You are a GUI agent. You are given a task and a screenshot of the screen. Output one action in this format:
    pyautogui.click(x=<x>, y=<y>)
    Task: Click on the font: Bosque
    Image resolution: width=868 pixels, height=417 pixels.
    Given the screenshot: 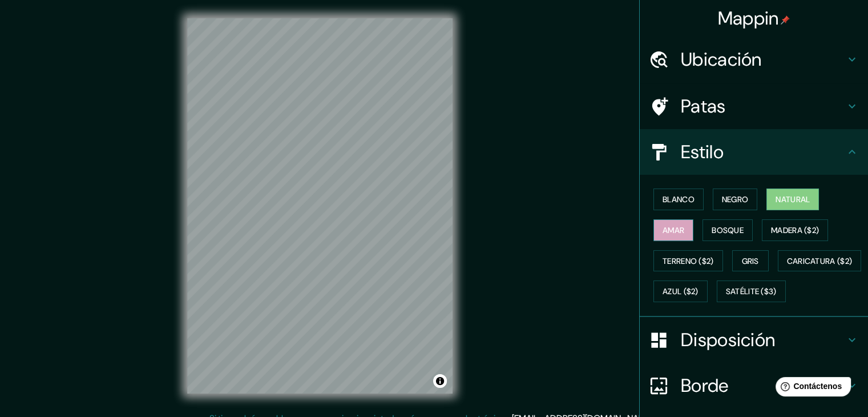 What is the action you would take?
    pyautogui.click(x=728, y=230)
    